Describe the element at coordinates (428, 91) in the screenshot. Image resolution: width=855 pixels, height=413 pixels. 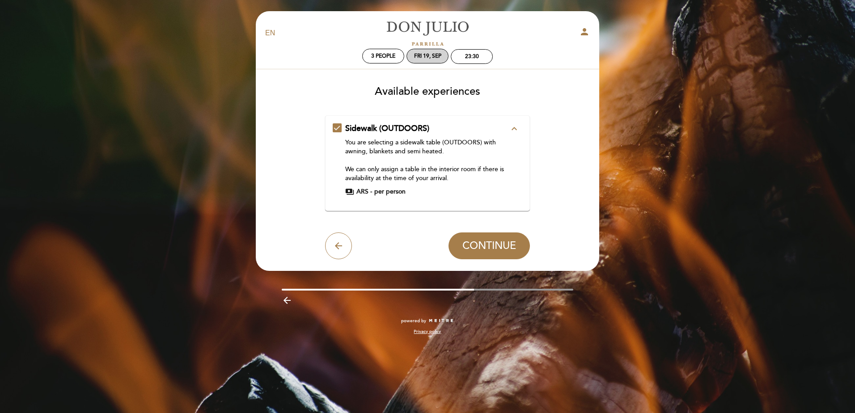
I see `span: Available experiences` at that location.